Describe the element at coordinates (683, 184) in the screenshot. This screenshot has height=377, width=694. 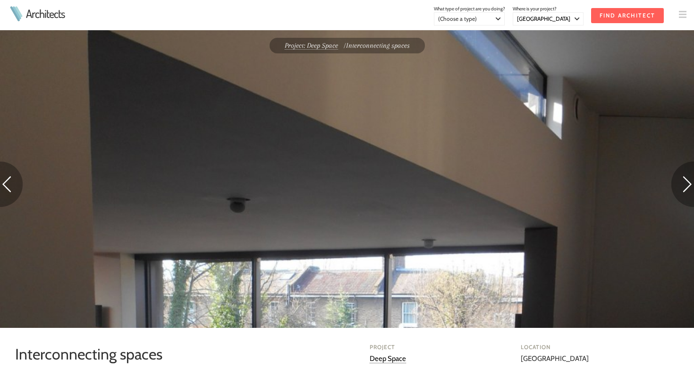
I see `img: Next` at that location.